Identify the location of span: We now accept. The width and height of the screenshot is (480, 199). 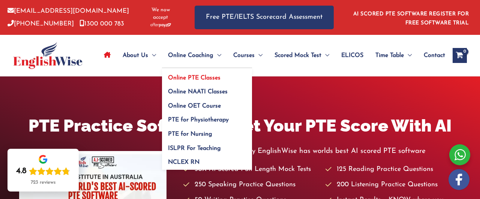
(160, 14).